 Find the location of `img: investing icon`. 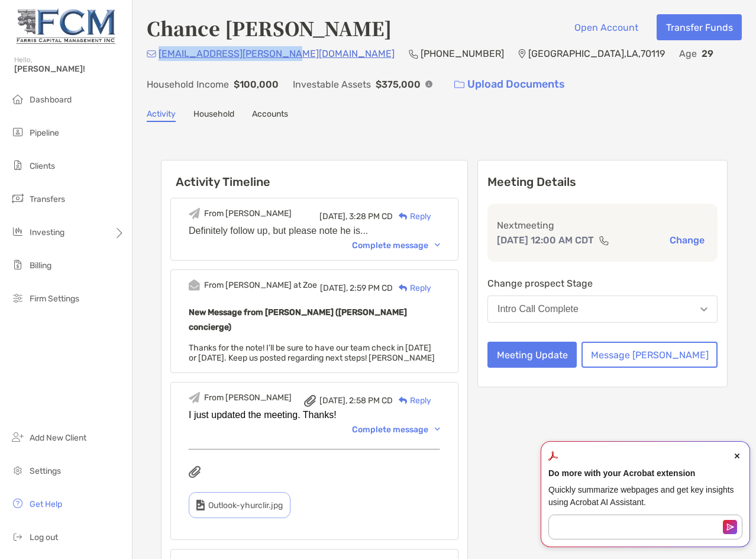

img: investing icon is located at coordinates (18, 232).